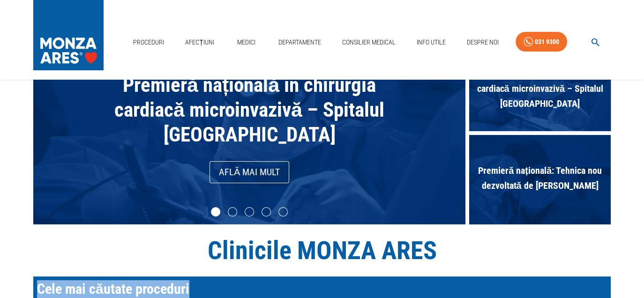 This screenshot has height=298, width=644. Describe the element at coordinates (266, 212) in the screenshot. I see `li: slide item 4` at that location.